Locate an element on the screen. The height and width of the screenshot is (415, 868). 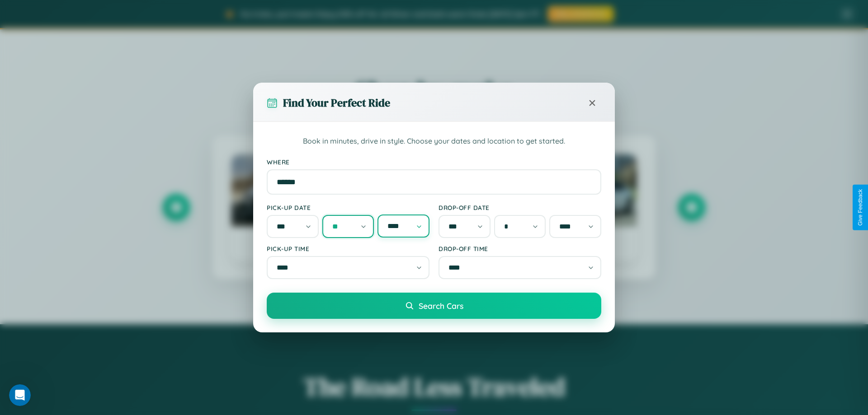
label: Drop-off Date is located at coordinates (520, 208).